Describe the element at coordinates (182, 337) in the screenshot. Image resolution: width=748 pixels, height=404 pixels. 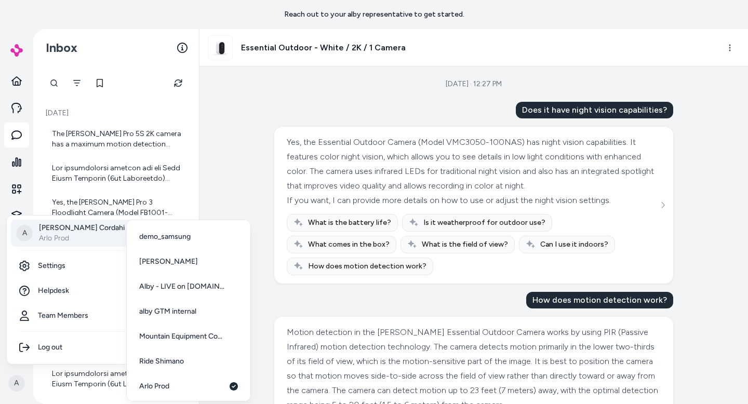
I see `span: Mountain Equipment Company` at that location.